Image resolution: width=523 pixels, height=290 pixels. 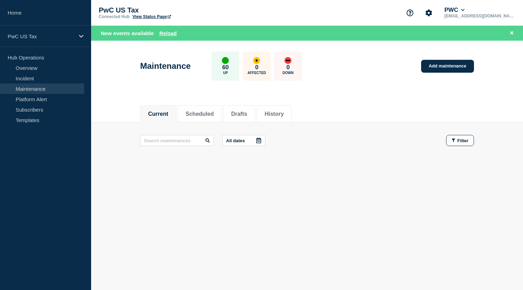 I want to click on p: Connected Hub, so click(x=114, y=17).